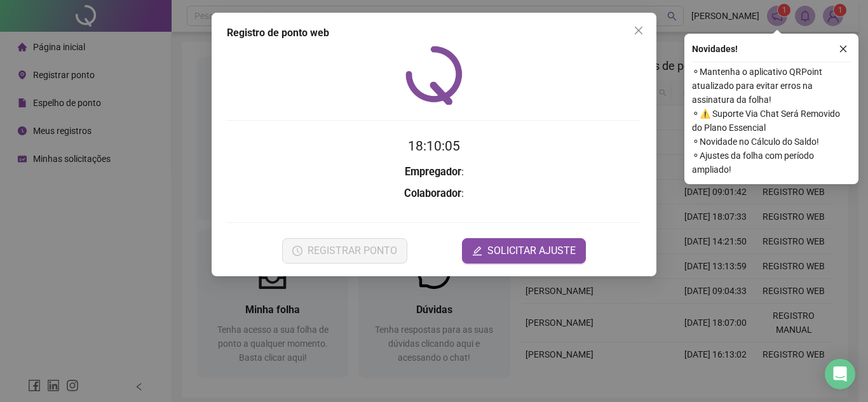 The width and height of the screenshot is (868, 402). I want to click on span: Novidades !, so click(714, 49).